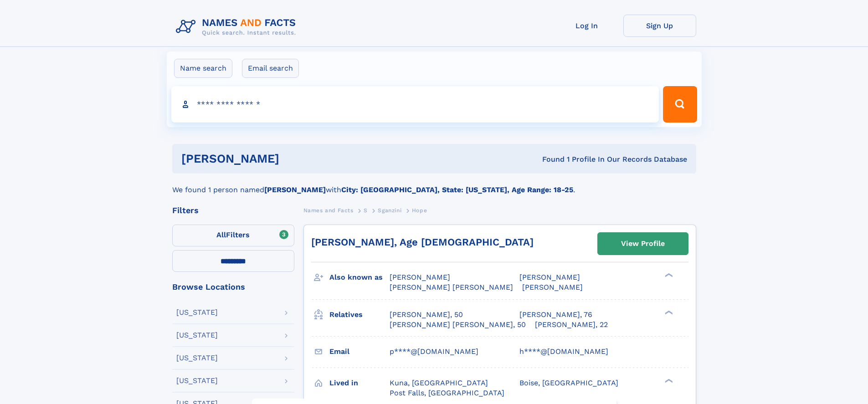 The width and height of the screenshot is (868, 404). What do you see at coordinates (389, 211) in the screenshot?
I see `span: Sganzini` at bounding box center [389, 211].